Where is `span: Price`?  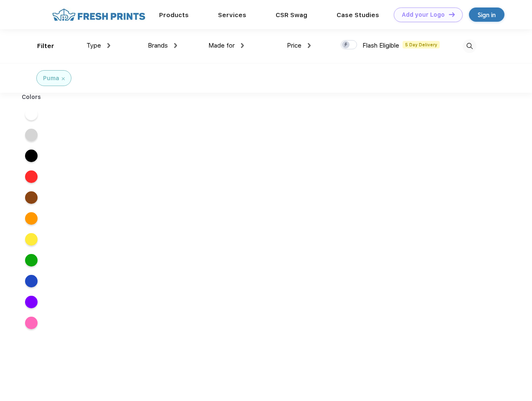 span: Price is located at coordinates (294, 45).